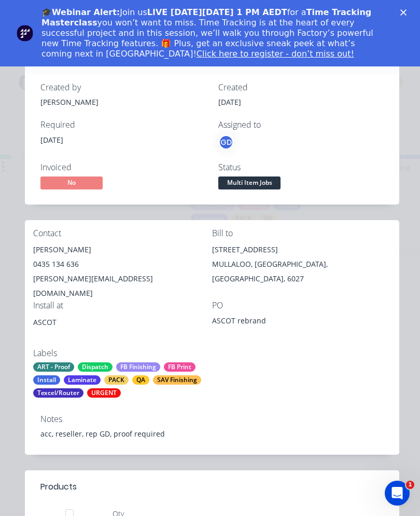 The image size is (420, 516). I want to click on div: Notes, so click(212, 419).